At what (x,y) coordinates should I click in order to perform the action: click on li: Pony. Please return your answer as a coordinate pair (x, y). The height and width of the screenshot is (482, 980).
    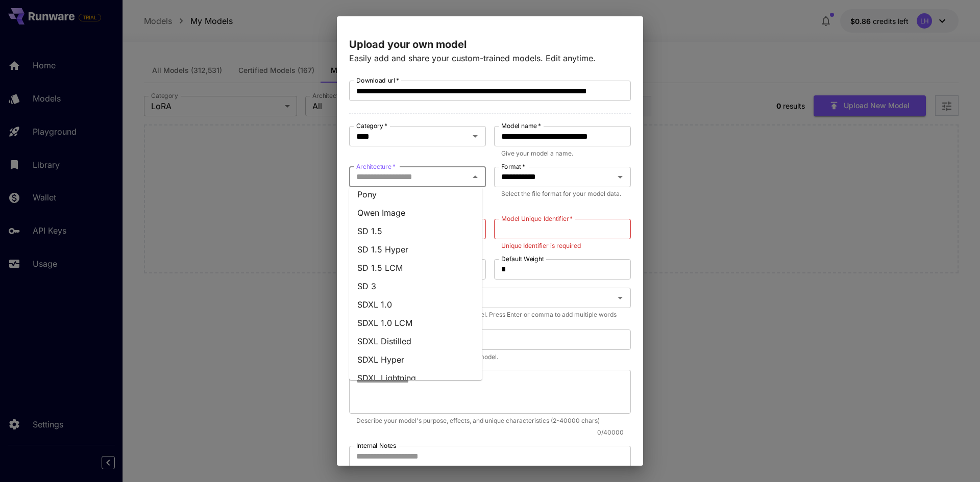
    Looking at the image, I should click on (415, 195).